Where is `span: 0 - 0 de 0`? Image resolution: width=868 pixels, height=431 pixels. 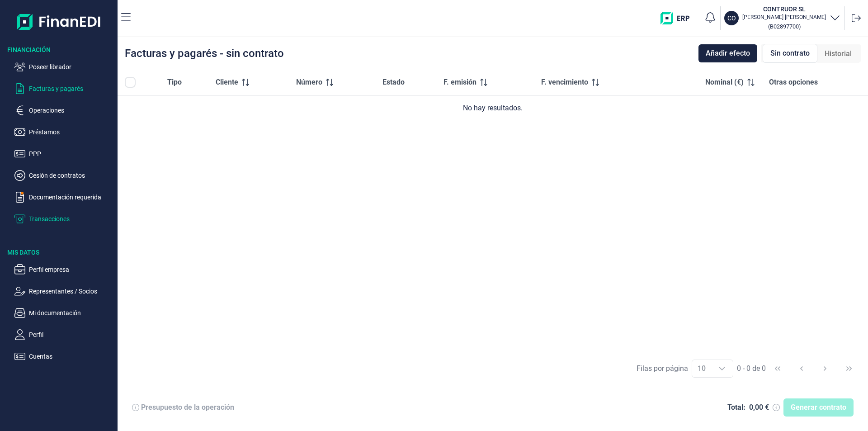 span: 0 - 0 de 0 is located at coordinates (751, 369).